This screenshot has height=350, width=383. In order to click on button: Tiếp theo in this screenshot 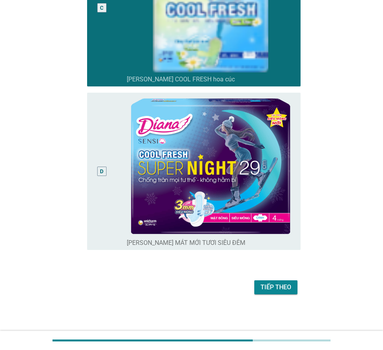, I will do `click(276, 287)`.